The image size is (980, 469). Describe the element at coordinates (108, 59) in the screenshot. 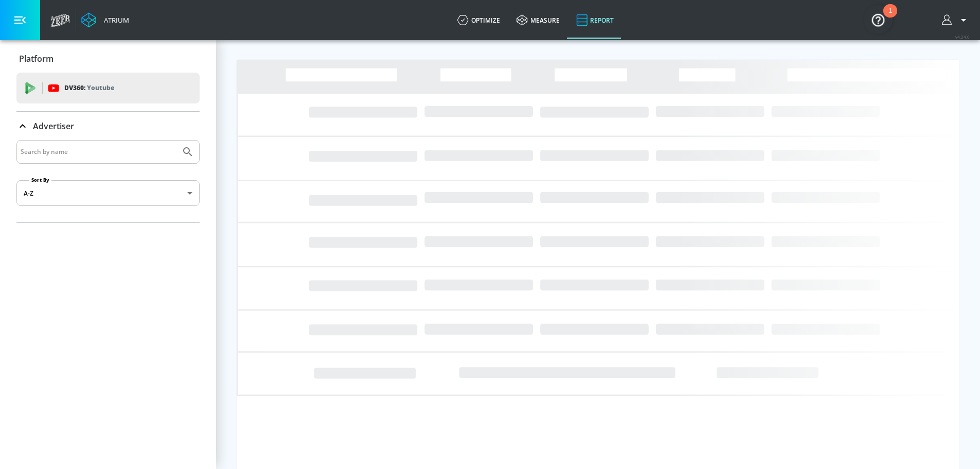

I see `div: Platform` at that location.